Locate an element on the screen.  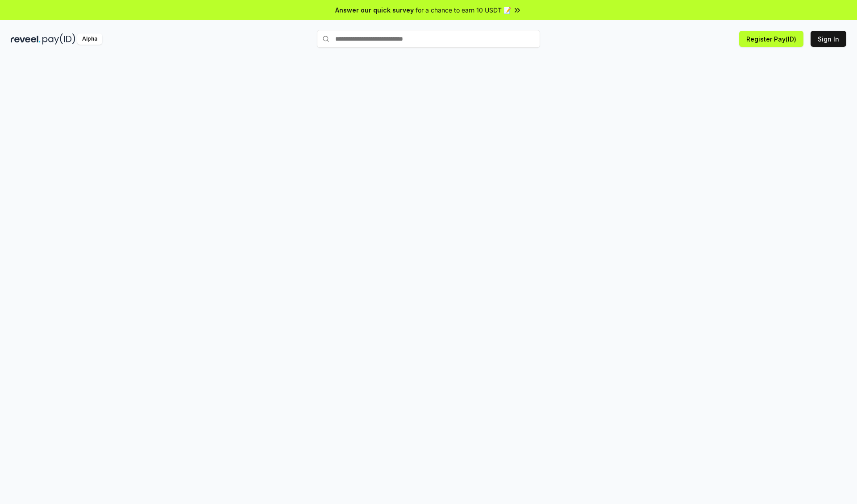
img: reveel_dark is located at coordinates (26, 38).